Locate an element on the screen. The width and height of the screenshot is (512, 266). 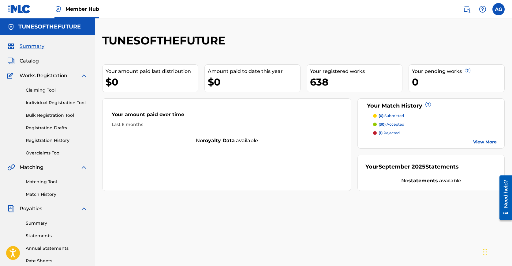
a: Claiming Tool is located at coordinates (57, 90).